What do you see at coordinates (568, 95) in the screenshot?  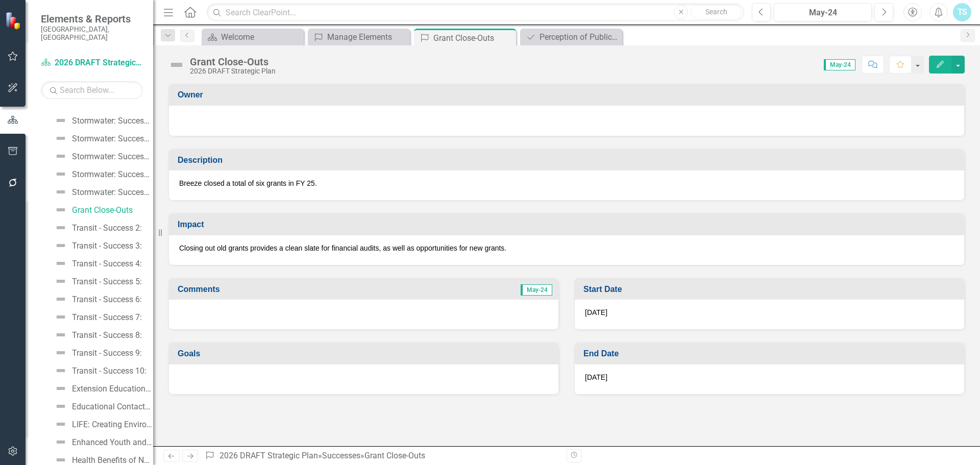 I see `h3: Owner` at bounding box center [568, 95].